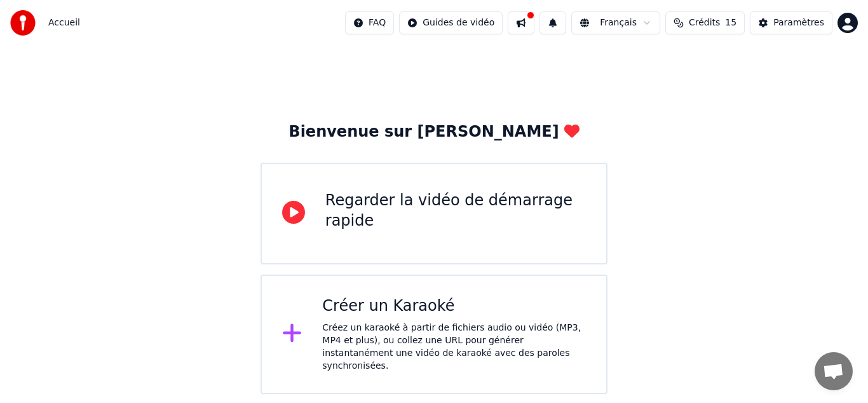 Image resolution: width=868 pixels, height=403 pixels. What do you see at coordinates (454, 306) in the screenshot?
I see `div: Créer un Karaoké` at bounding box center [454, 306].